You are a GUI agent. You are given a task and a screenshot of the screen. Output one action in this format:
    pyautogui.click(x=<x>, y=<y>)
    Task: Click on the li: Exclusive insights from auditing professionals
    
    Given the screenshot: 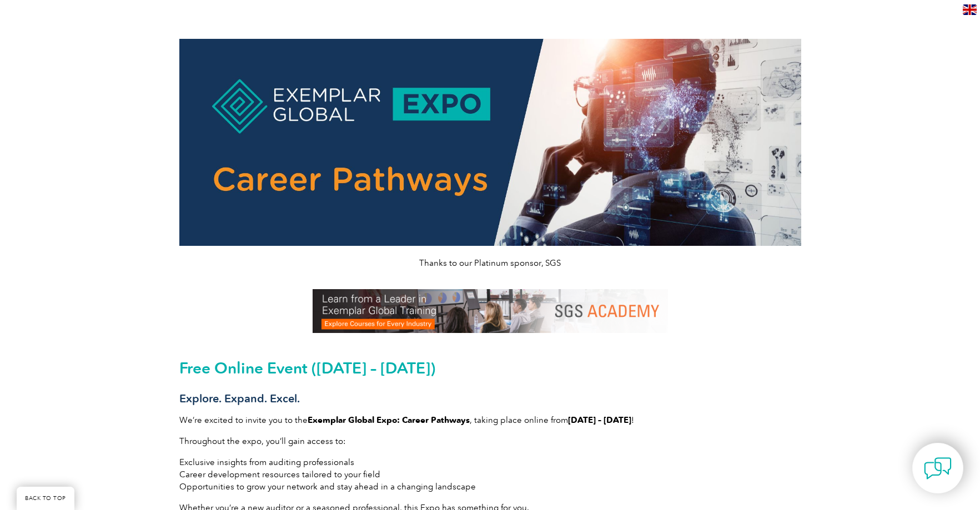 What is the action you would take?
    pyautogui.click(x=490, y=462)
    